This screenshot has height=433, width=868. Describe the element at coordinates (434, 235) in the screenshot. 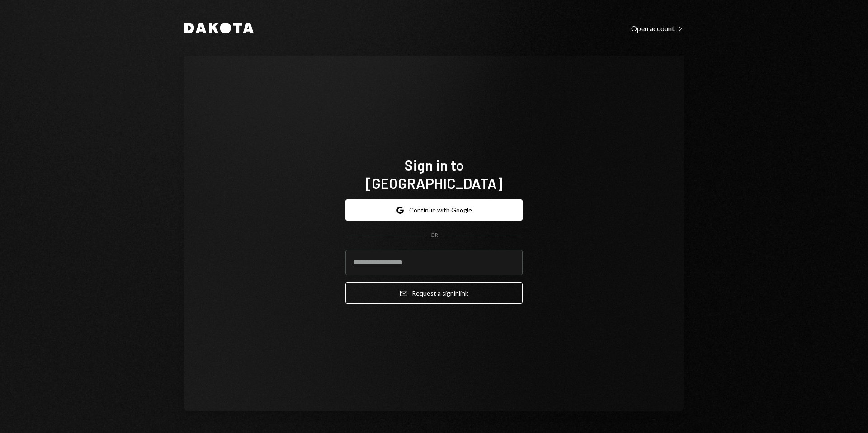

I see `div: OR` at that location.